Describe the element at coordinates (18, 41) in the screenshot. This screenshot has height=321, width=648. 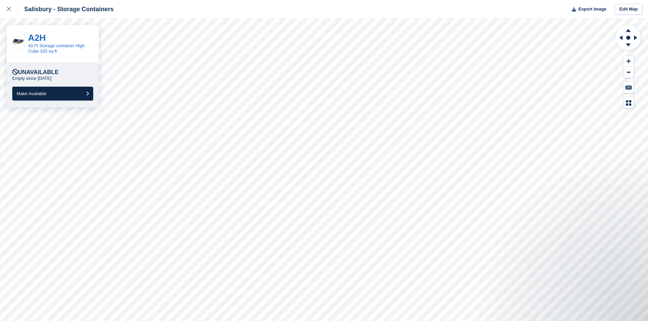
I see `img: 40-ft-HC-container.jpg` at that location.